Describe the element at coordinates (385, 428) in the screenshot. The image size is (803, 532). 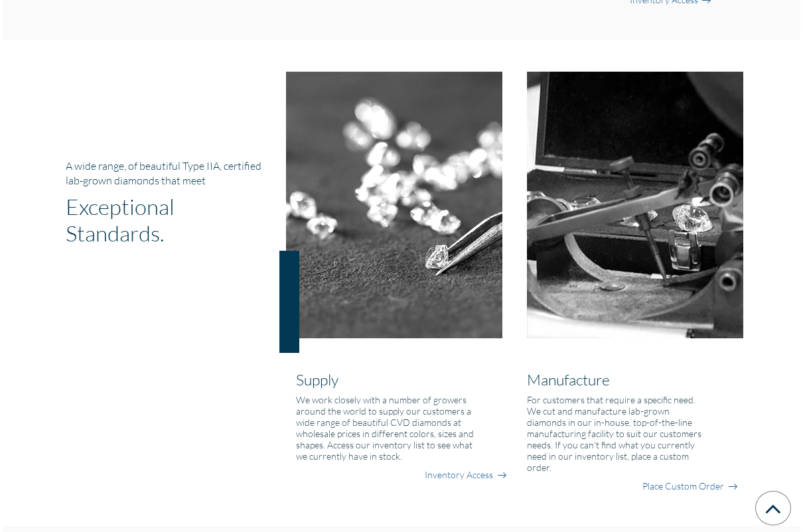
I see `h6: We work closely with a number of growers around the world to supply our customers a wide range of...` at that location.